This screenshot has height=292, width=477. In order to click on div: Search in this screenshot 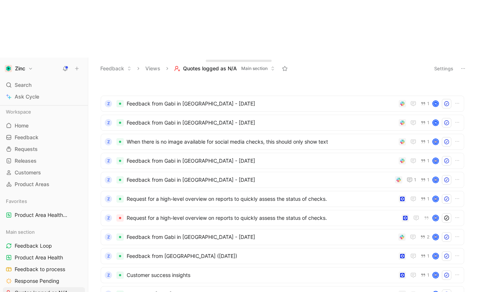, I will do `click(44, 85)`.